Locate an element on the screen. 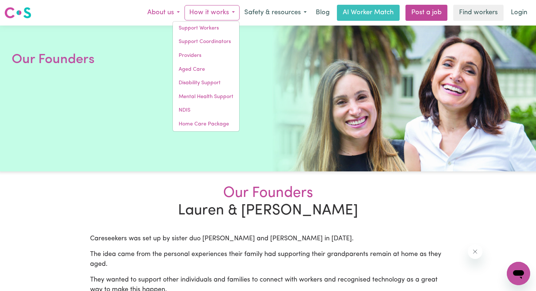 This screenshot has width=536, height=291. a: Aged Care is located at coordinates (206, 70).